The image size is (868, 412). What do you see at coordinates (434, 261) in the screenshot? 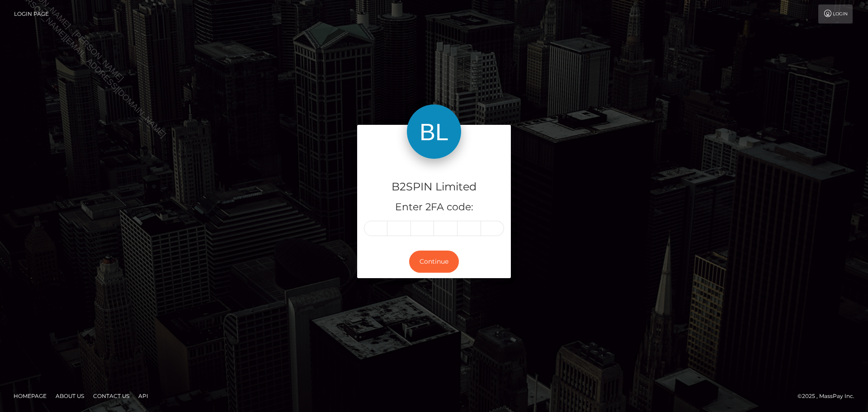
I see `button: Continue` at bounding box center [434, 261].